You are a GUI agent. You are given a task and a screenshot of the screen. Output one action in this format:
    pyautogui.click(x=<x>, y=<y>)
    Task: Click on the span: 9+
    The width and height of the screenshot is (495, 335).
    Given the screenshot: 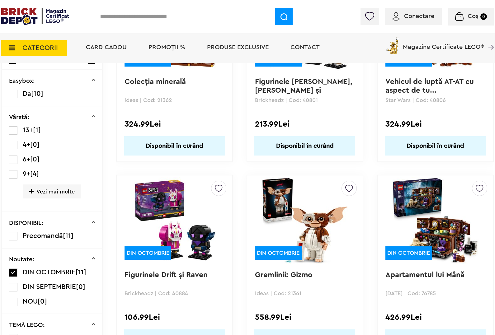 What is the action you would take?
    pyautogui.click(x=26, y=174)
    